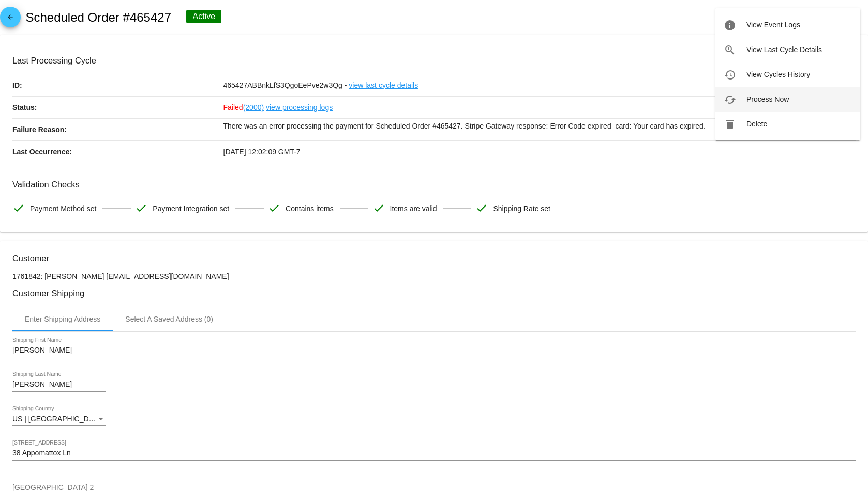  I want to click on mat-icon: delete, so click(730, 125).